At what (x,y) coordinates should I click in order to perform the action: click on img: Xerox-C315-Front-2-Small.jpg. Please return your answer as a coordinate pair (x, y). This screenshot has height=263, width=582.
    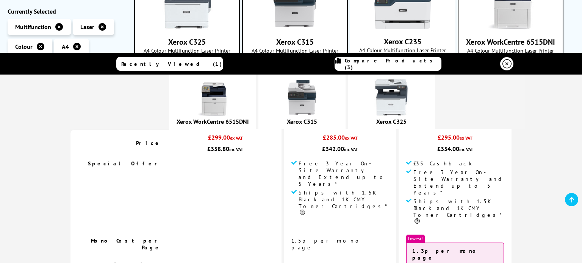
    Looking at the image, I should click on (302, 97).